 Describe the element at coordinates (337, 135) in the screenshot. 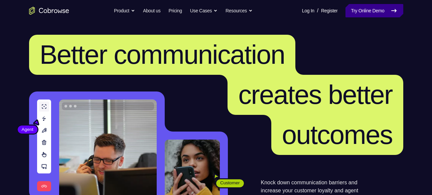

I see `span: outcomes` at that location.